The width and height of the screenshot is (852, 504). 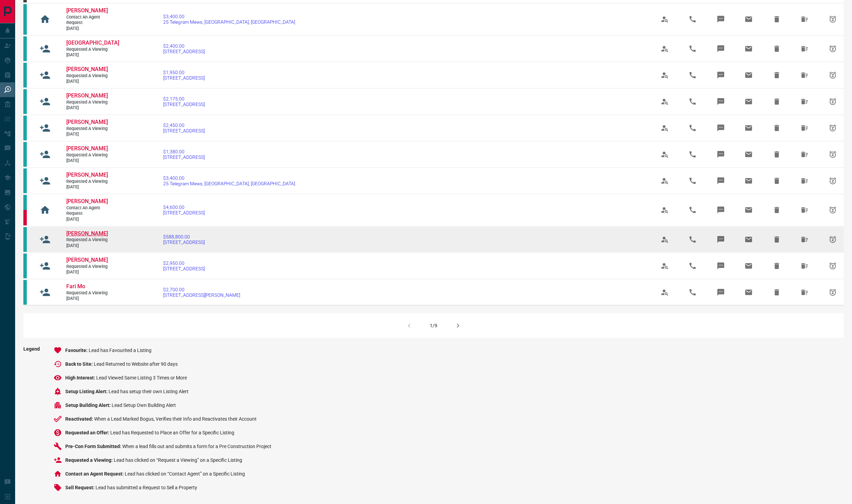 I want to click on span: Hide All from Alex Rolfe-Hughes, so click(x=805, y=210).